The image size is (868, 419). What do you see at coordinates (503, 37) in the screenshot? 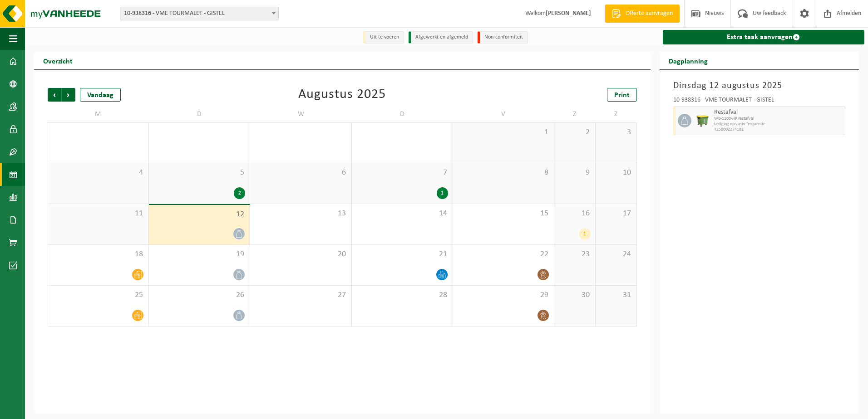
I see `li: Non-conformiteit` at bounding box center [503, 37].